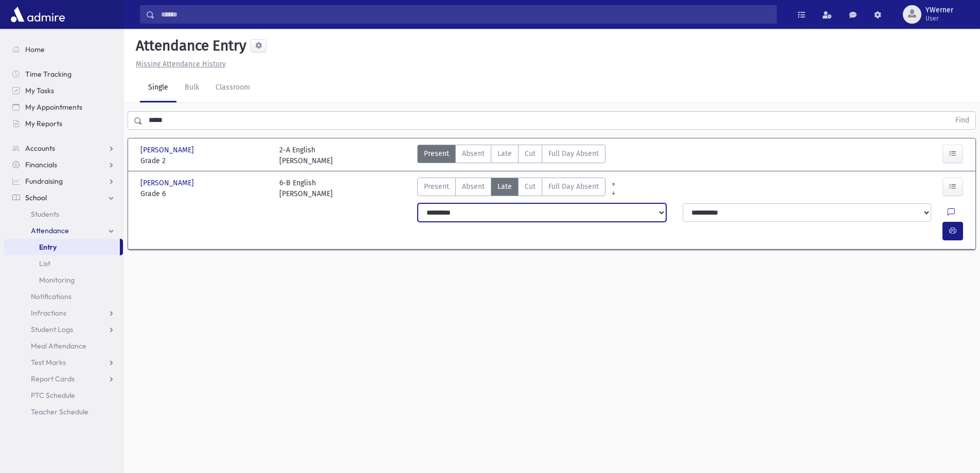 The image size is (980, 473). I want to click on a: Students, so click(64, 214).